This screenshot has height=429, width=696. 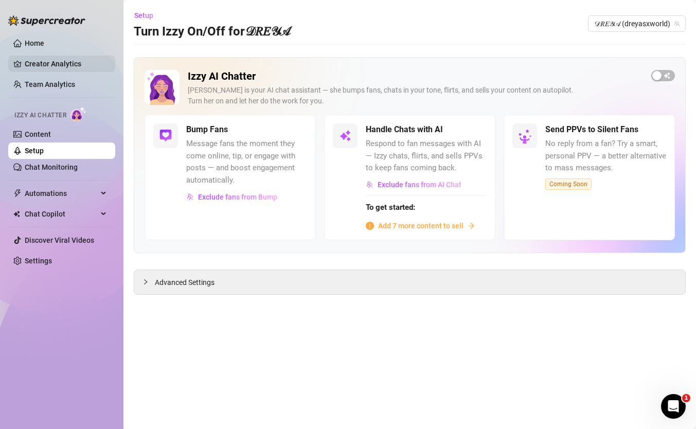 What do you see at coordinates (143, 15) in the screenshot?
I see `span: Setup` at bounding box center [143, 15].